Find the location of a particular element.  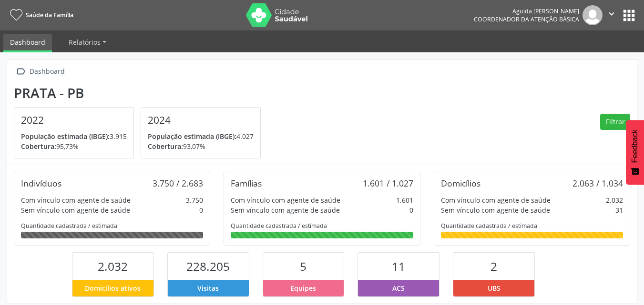

div: 2.032 is located at coordinates (614, 200).